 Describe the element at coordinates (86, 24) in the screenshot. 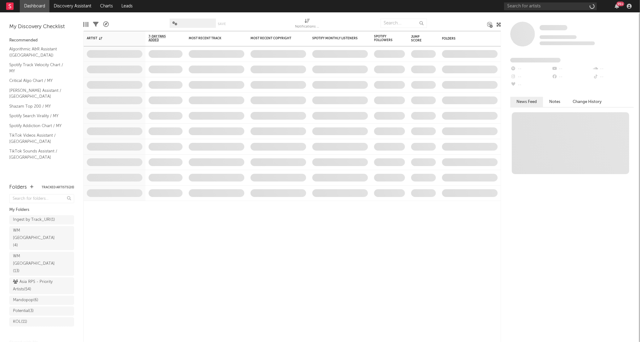

I see `div: Edit Columns` at that location.